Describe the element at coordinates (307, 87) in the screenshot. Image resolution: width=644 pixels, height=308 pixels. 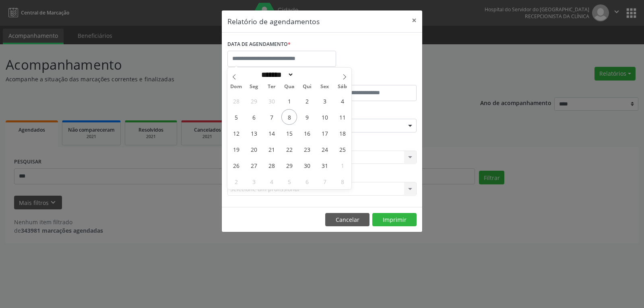
I see `span: Qui` at that location.